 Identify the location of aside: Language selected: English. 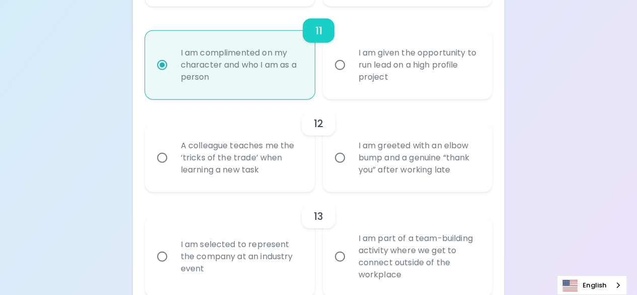
(592, 284).